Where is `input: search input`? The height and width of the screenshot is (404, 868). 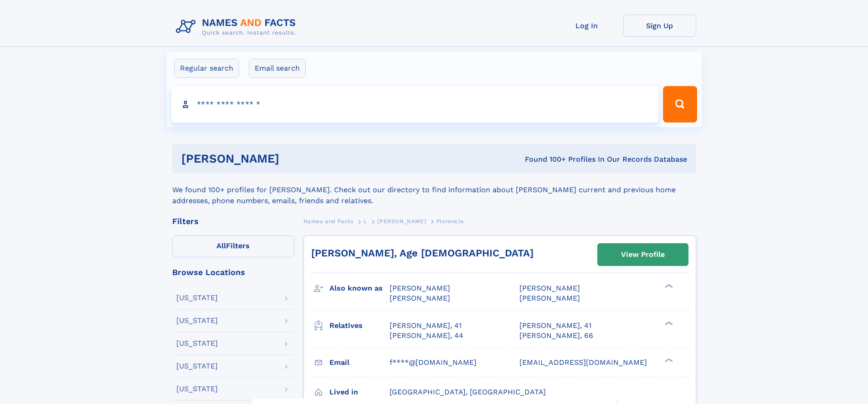 input: search input is located at coordinates (415, 104).